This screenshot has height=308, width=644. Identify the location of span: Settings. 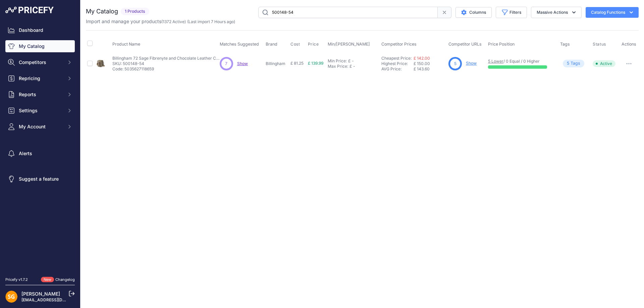
(41, 111).